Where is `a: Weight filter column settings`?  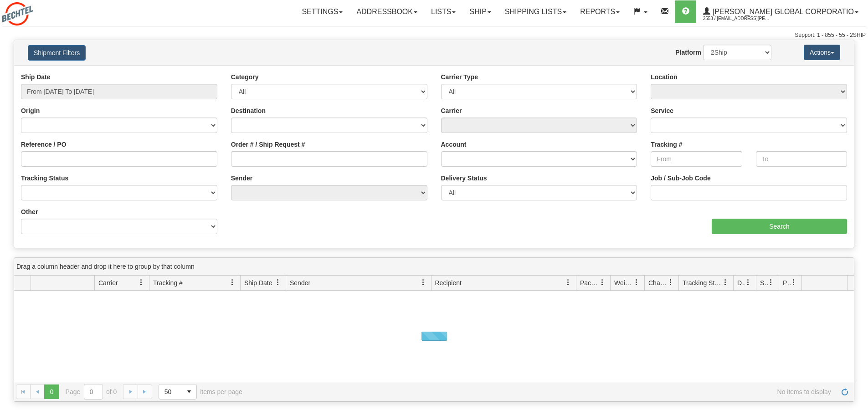
a: Weight filter column settings is located at coordinates (637, 283).